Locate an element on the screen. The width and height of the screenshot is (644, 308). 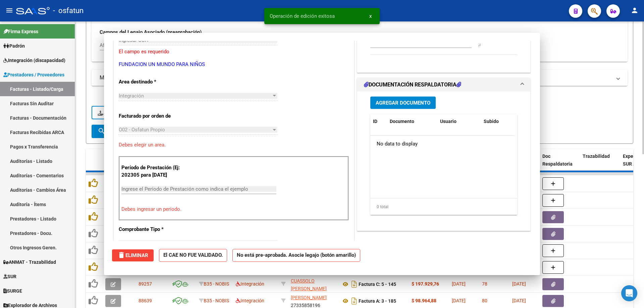
button: x is located at coordinates (370, 16).